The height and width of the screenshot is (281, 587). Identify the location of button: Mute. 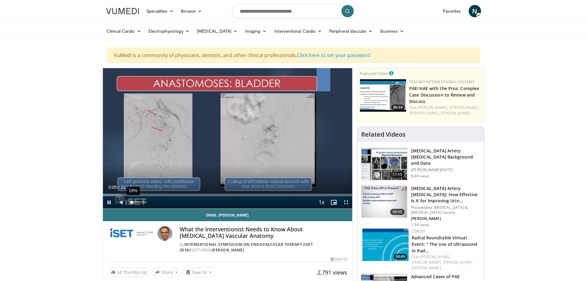
(121, 202).